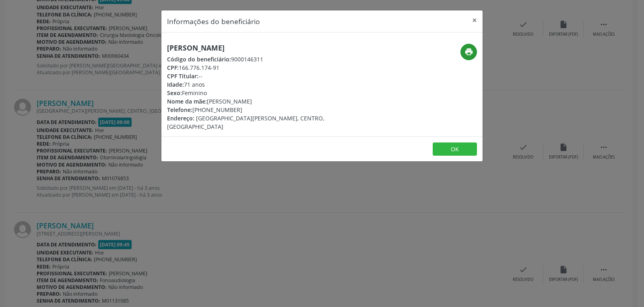  Describe the element at coordinates (469, 52) in the screenshot. I see `i: print` at that location.